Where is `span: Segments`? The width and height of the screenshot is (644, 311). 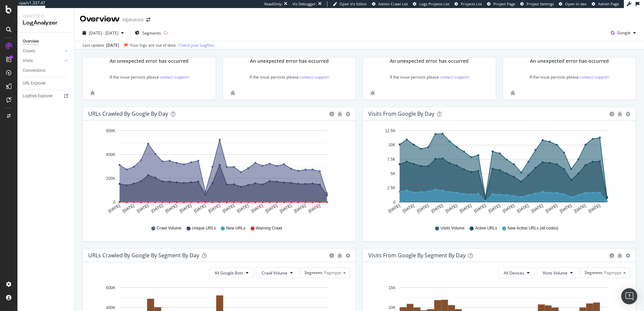 span: Segments is located at coordinates (151, 33).